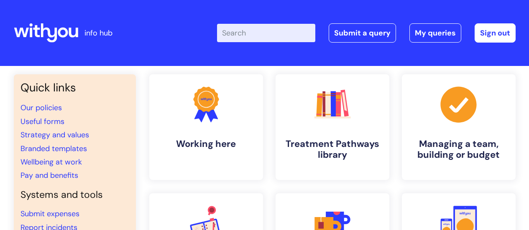 The width and height of the screenshot is (529, 230). Describe the element at coordinates (206, 144) in the screenshot. I see `h4: Working here` at that location.